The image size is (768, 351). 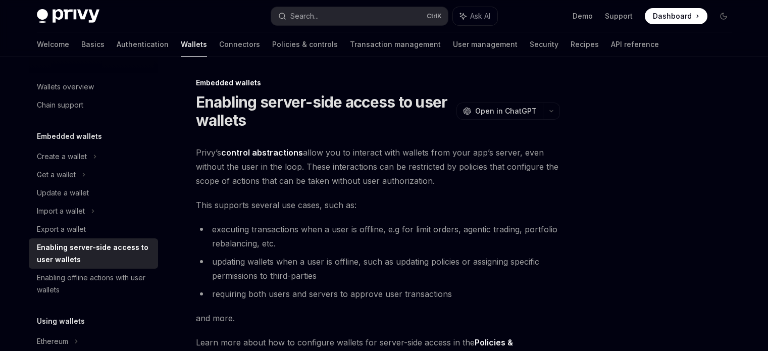 I want to click on a: Enabling offline actions with user wallets, so click(x=93, y=284).